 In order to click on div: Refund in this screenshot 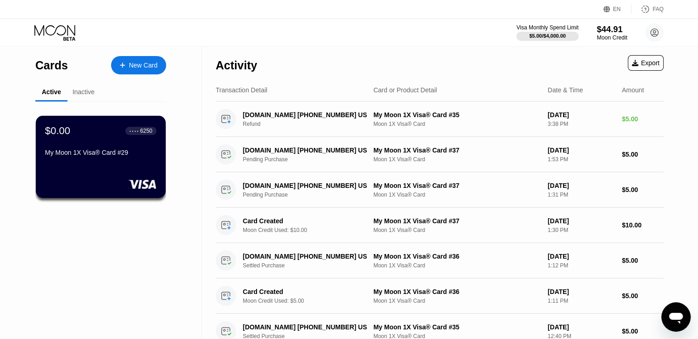, I will do `click(310, 124)`.